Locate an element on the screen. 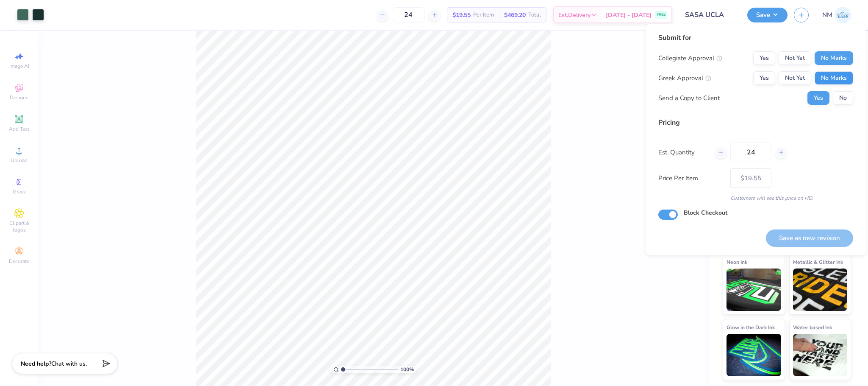 The image size is (868, 386). img: Metallic & Glitter Ink is located at coordinates (820, 290).